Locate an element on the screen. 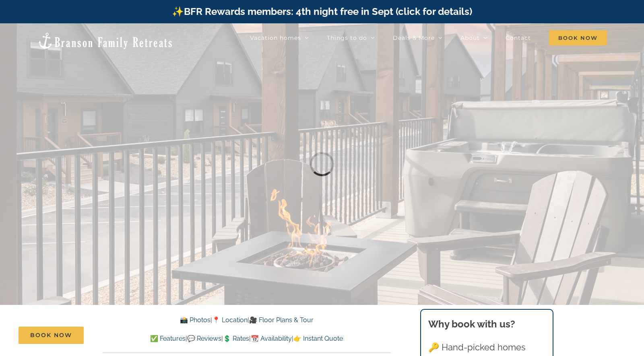 The height and width of the screenshot is (356, 644). span: Contact is located at coordinates (518, 38).